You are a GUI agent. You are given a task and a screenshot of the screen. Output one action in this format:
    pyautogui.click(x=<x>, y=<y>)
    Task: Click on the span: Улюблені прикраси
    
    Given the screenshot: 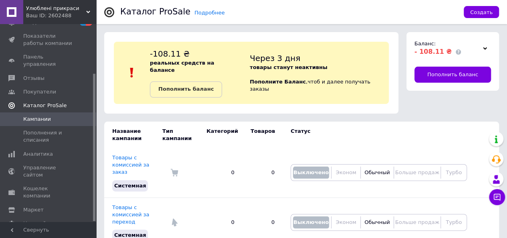 What is the action you would take?
    pyautogui.click(x=56, y=8)
    